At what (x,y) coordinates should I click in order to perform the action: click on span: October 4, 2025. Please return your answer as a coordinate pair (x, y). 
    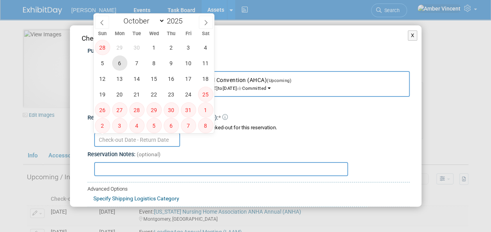
    Looking at the image, I should click on (205, 47).